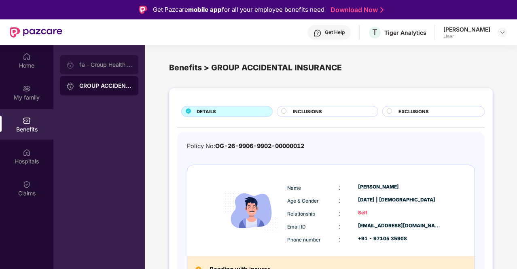 The image size is (517, 269). Describe the element at coordinates (27, 153) in the screenshot. I see `img: svg+xml;base64,PHN2ZyBpZD0iSG9zcGl0YWxzIiB4bWxucz0iaHR0cDovL3d3dy53My5vcmcvMjAwMC9zdmciIHdpZHRoPS...` at that location.